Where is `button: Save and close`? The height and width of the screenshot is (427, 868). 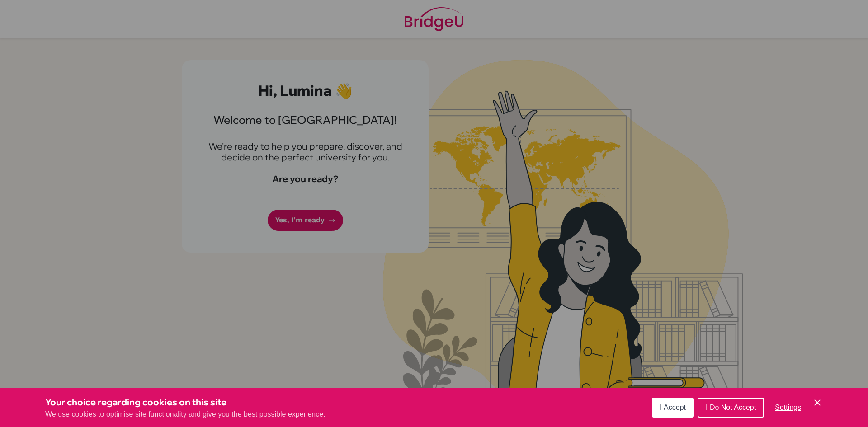 button: Save and close is located at coordinates (817, 403).